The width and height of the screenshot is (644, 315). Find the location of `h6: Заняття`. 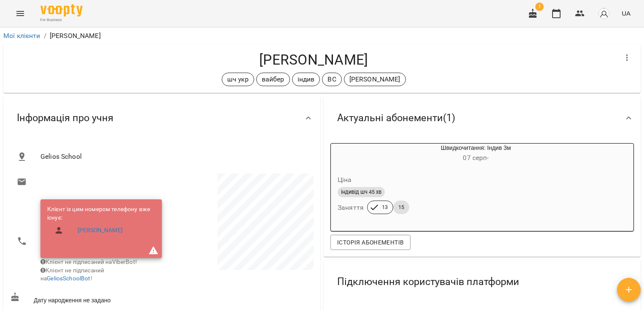

h6: Заняття is located at coordinates (351, 208).